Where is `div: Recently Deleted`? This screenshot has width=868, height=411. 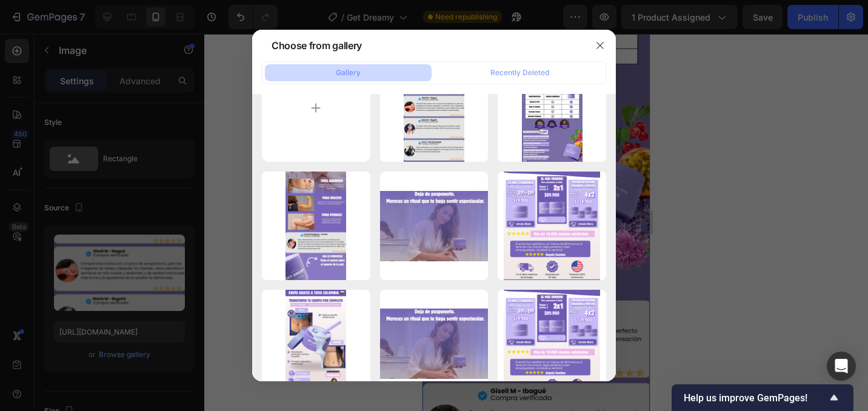 div: Recently Deleted is located at coordinates (519, 73).